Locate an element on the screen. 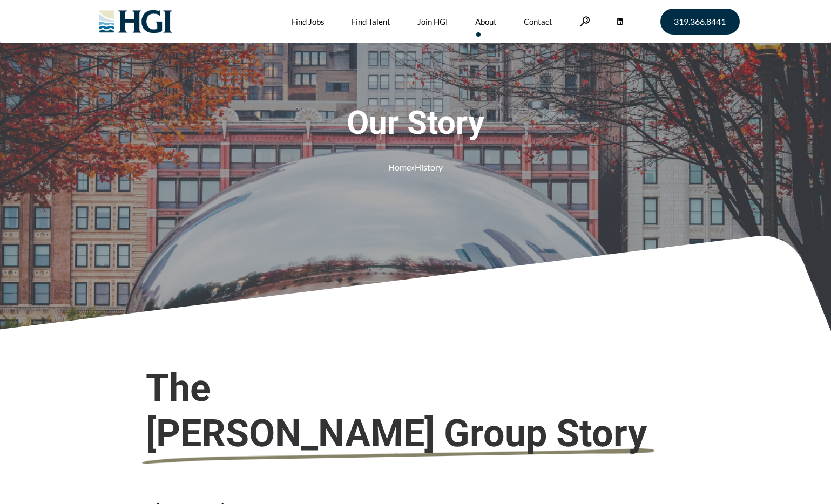 The height and width of the screenshot is (504, 831). span: The is located at coordinates (416, 411).